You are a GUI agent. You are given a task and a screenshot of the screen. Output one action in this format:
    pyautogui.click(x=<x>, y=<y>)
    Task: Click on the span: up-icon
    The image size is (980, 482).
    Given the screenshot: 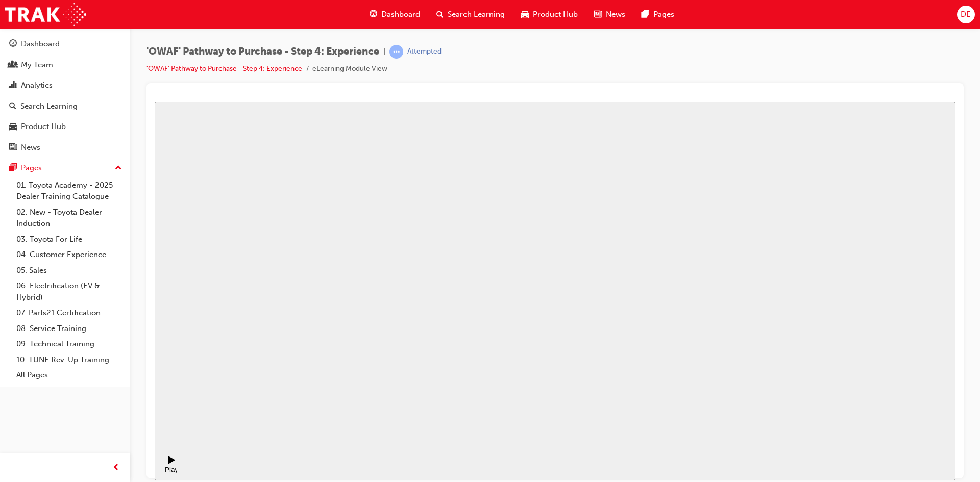 What is the action you would take?
    pyautogui.click(x=118, y=168)
    